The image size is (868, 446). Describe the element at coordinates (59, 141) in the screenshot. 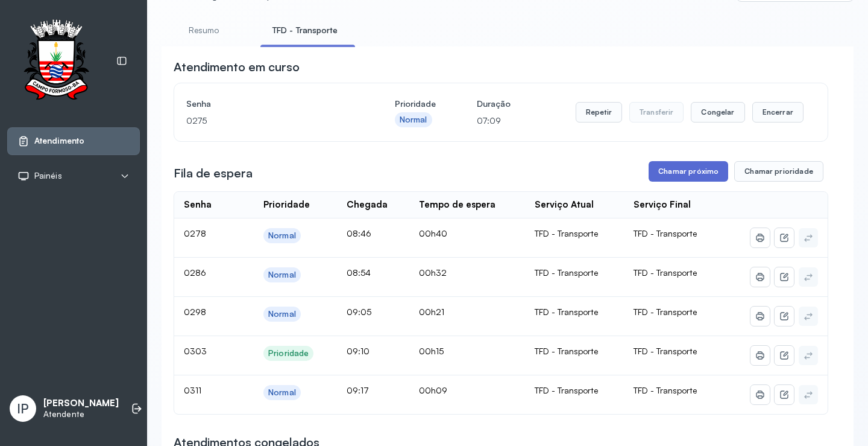

I see `span: Atendimento` at that location.